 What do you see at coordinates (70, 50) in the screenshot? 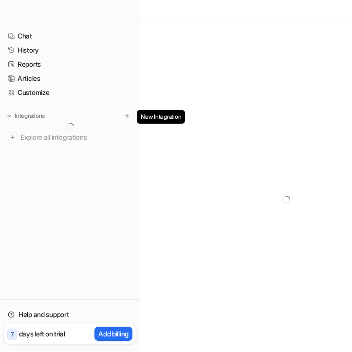
I see `a: History` at bounding box center [70, 50].